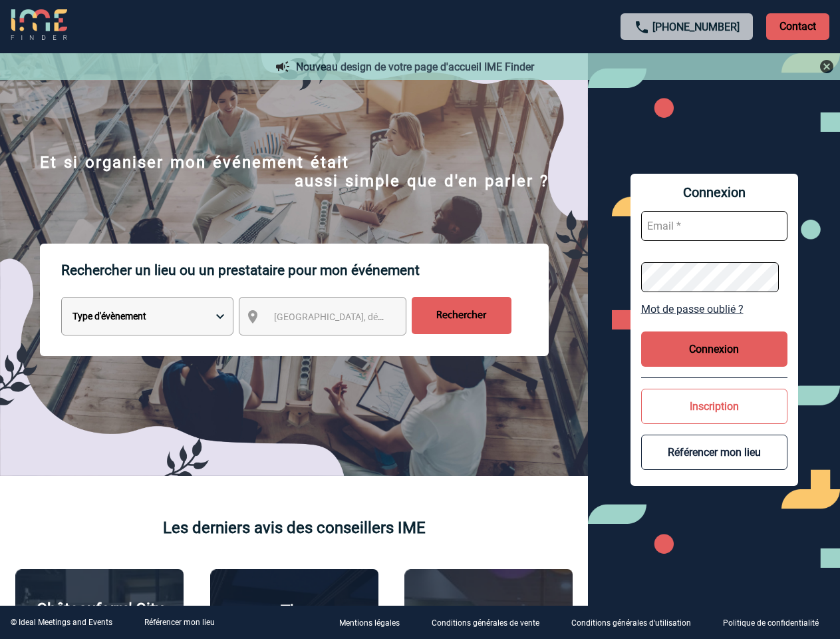 This screenshot has height=639, width=840. Describe the element at coordinates (491, 622) in the screenshot. I see `a: Conditions générales de vente` at that location.